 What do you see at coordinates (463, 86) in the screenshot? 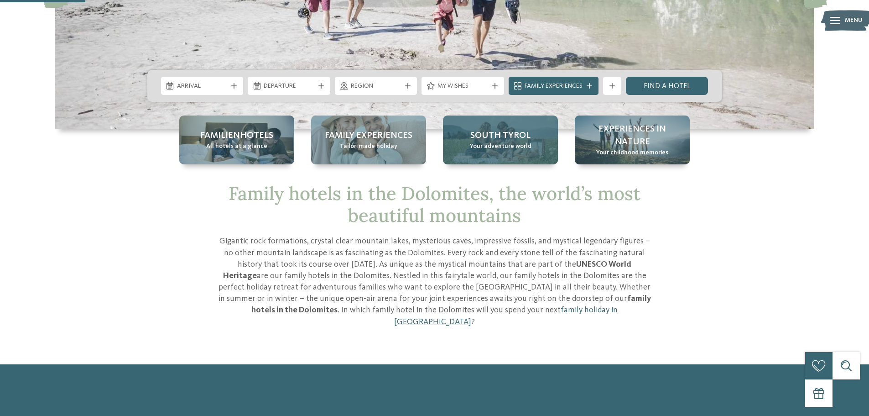
I see `span: My wishes` at bounding box center [463, 86].